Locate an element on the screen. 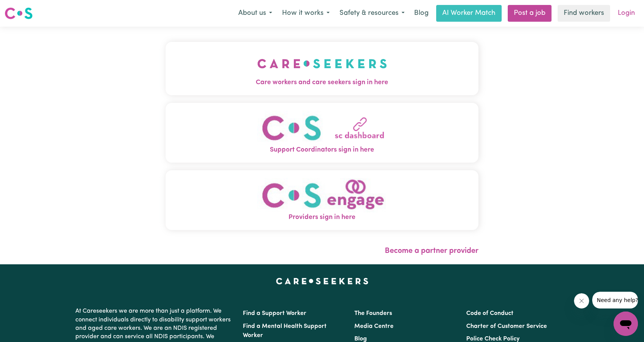 The width and height of the screenshot is (644, 342). button: Support Coordinators sign in here is located at coordinates (322, 132).